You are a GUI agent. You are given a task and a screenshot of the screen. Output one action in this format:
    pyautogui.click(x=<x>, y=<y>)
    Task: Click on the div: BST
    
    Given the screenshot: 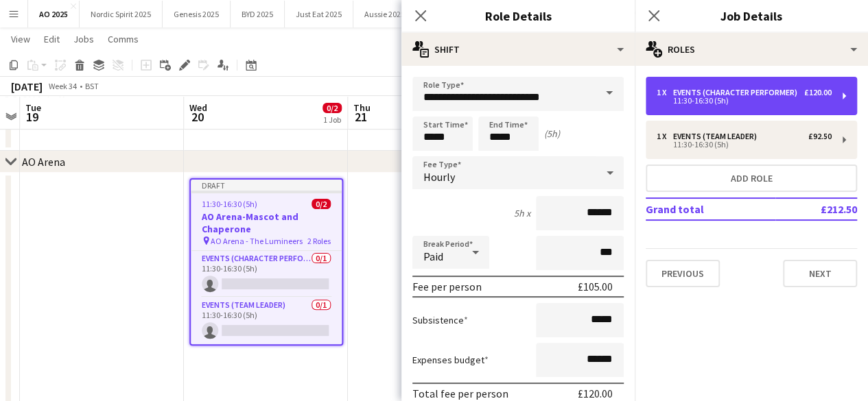 What is the action you would take?
    pyautogui.click(x=92, y=86)
    